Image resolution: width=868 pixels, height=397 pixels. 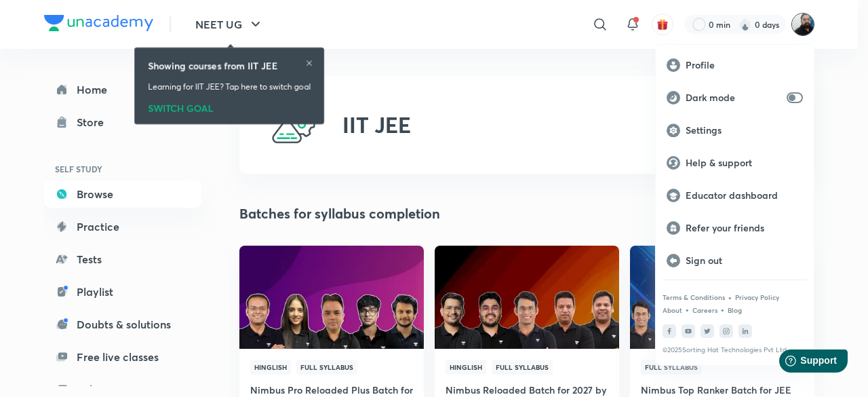 What do you see at coordinates (744, 228) in the screenshot?
I see `p: Refer your friends` at bounding box center [744, 228].